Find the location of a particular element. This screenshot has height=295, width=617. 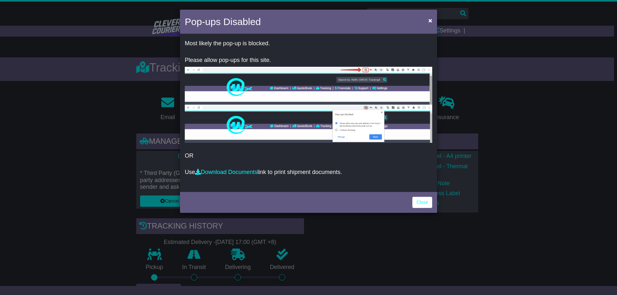

p: Most likely the pop-up is blocked. is located at coordinates (308, 44).